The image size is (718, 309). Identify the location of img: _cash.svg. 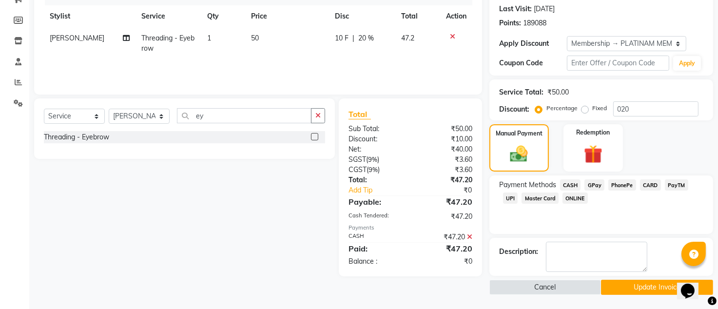
(519, 154).